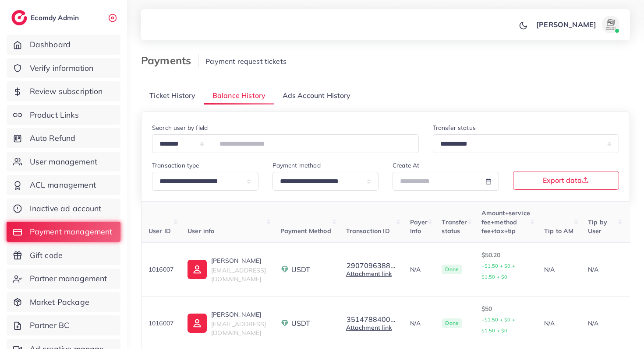  Describe the element at coordinates (317, 96) in the screenshot. I see `span: Ads Account History` at that location.